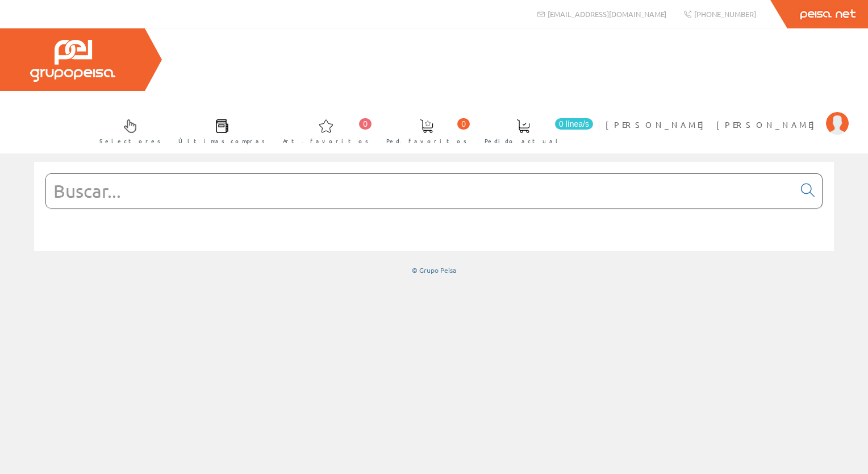 The width and height of the screenshot is (868, 474). What do you see at coordinates (326, 141) in the screenshot?
I see `span: Art. favoritos` at bounding box center [326, 141].